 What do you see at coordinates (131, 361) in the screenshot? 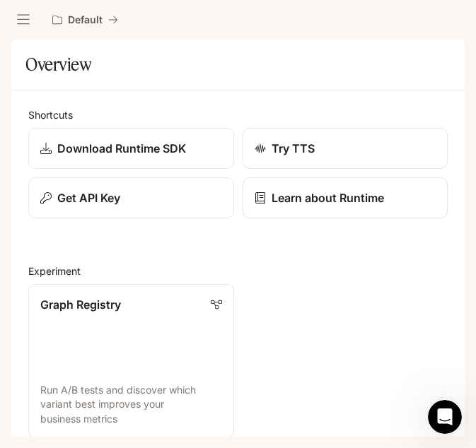
I see `a: Graph RegistryRun A/B tests and discover which variant best improves your business metrics` at bounding box center [131, 361].